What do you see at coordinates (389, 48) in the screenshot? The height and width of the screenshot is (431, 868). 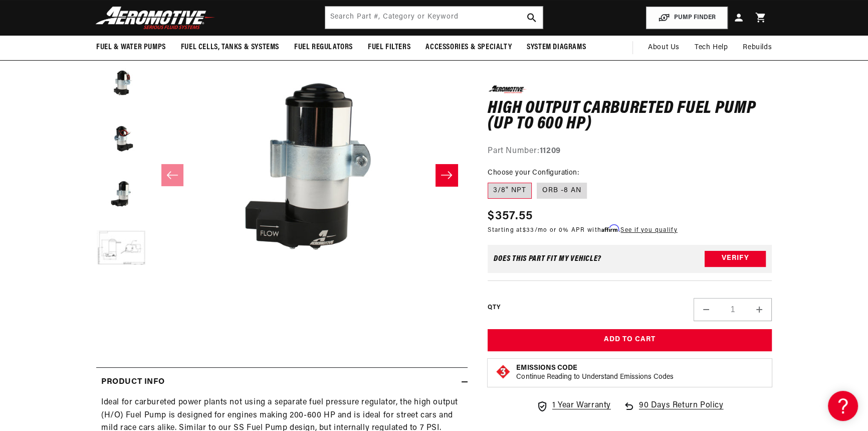 I see `span: Fuel Filters` at bounding box center [389, 48].